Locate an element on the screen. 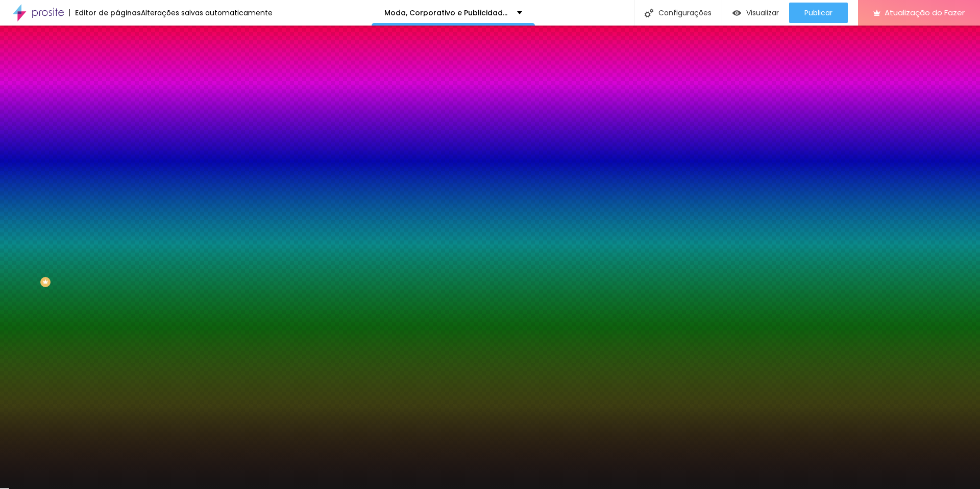  font: Editor de páginas is located at coordinates (108, 13).